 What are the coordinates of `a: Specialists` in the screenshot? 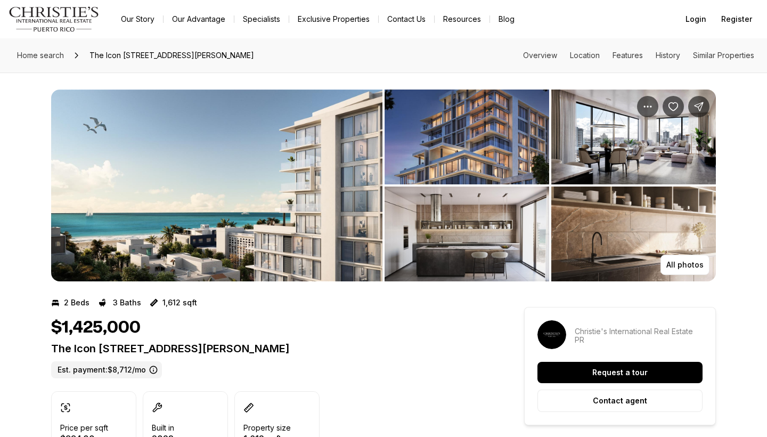 It's located at (261, 19).